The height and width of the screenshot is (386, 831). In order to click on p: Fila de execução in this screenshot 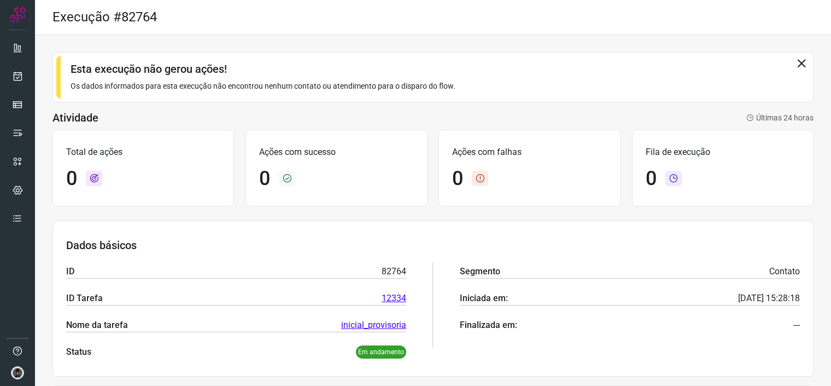, I will do `click(723, 152)`.